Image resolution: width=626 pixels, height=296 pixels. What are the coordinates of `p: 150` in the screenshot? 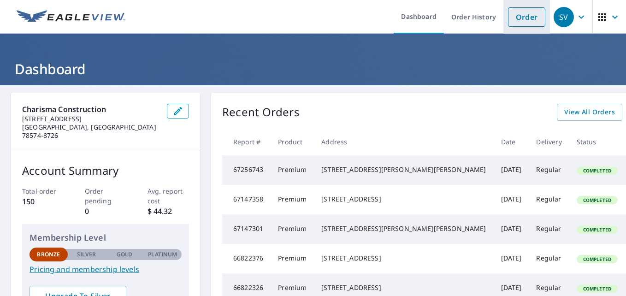 It's located at (43, 201).